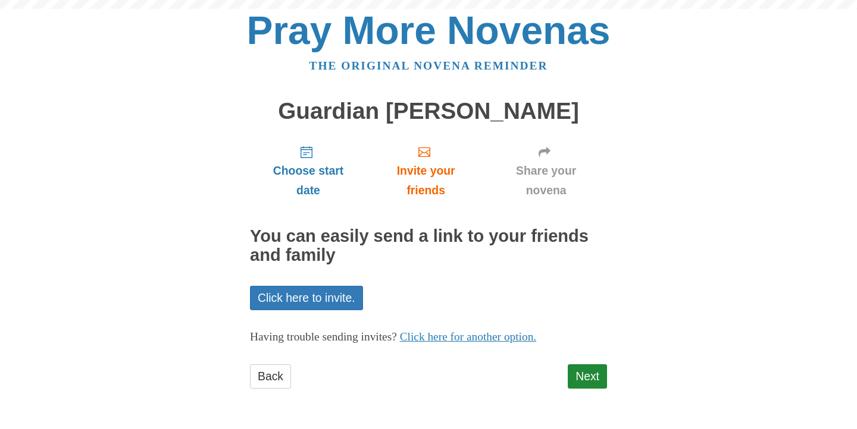 The image size is (857, 429). I want to click on a: Next, so click(587, 377).